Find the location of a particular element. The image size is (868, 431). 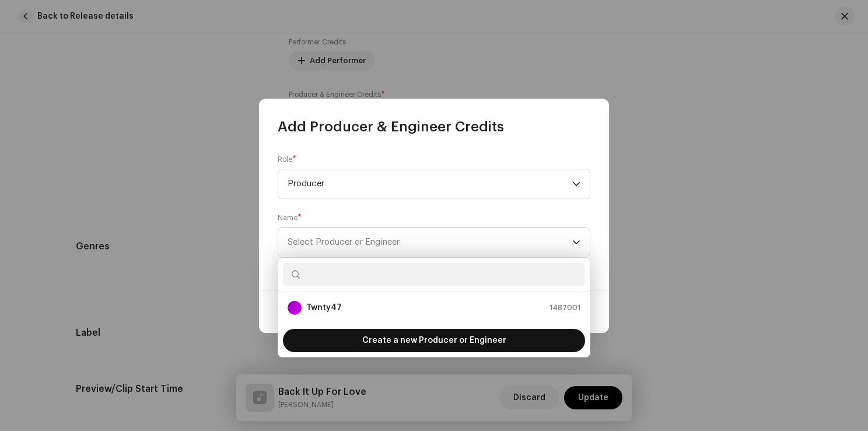

span: Add Producer & Engineer Credits is located at coordinates (391, 126).